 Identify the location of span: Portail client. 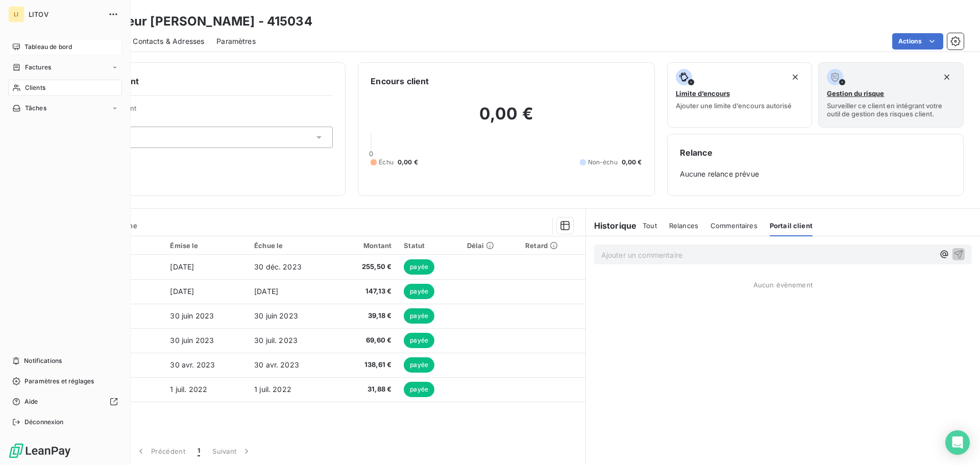
(791, 226).